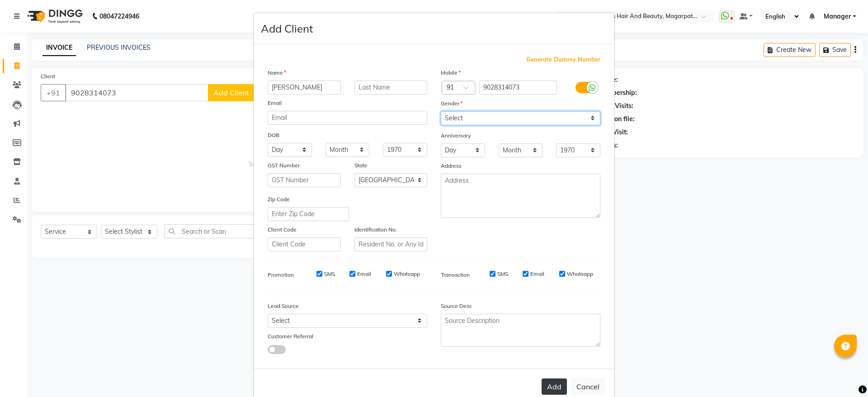 The image size is (868, 397). I want to click on label: Promotion, so click(281, 275).